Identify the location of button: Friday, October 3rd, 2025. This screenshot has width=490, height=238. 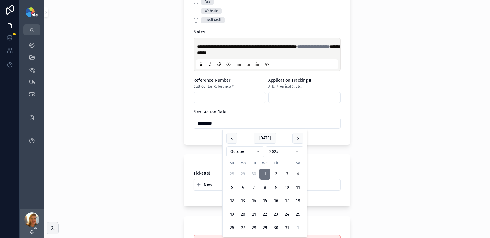
(287, 174).